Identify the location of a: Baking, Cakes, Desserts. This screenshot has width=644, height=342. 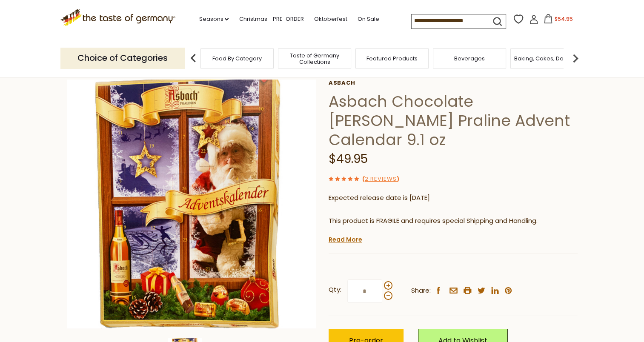
(547, 58).